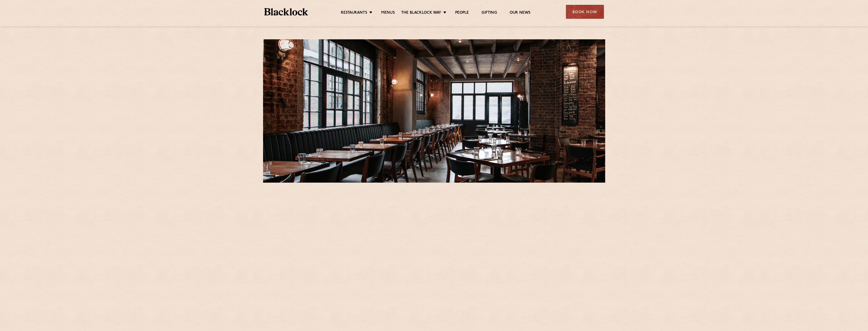  I want to click on a: Restaurants, so click(354, 13).